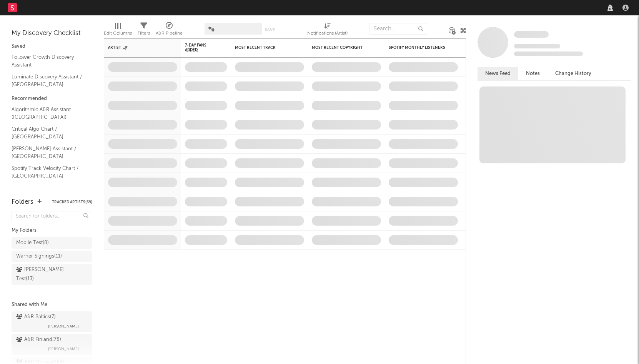  What do you see at coordinates (548, 54) in the screenshot?
I see `span: 0 fans last week` at bounding box center [548, 54].